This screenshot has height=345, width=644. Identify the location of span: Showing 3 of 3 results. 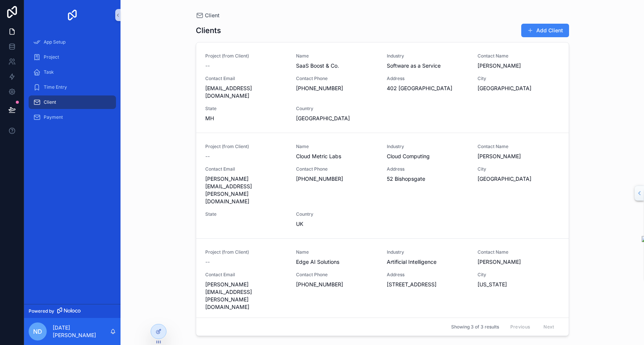
(474, 327).